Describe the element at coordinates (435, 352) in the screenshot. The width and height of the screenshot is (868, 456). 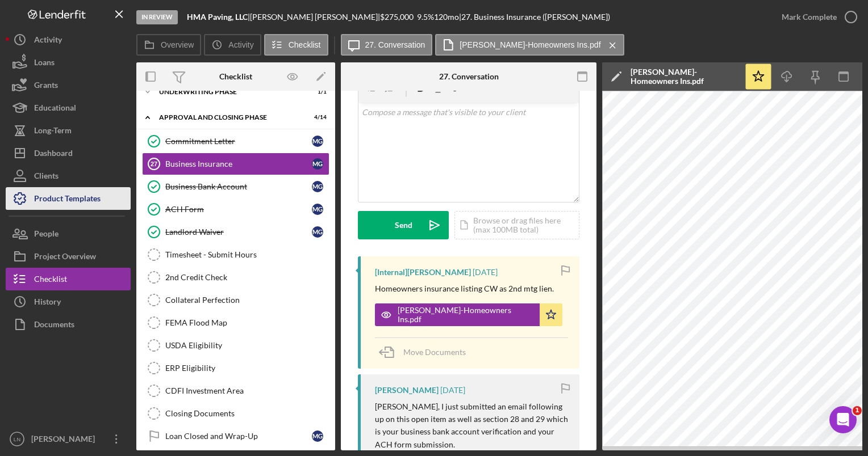
I see `span: Move Documents` at that location.